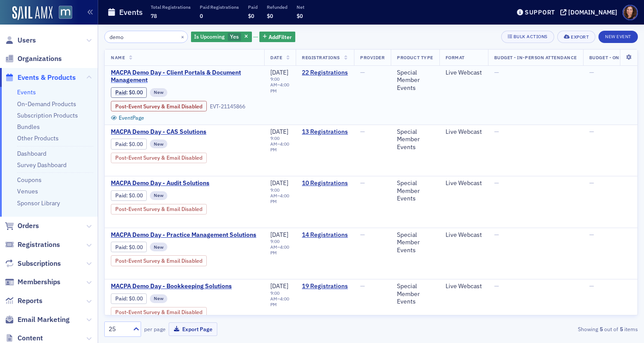 The image size is (644, 343). I want to click on a: Registrations, so click(32, 245).